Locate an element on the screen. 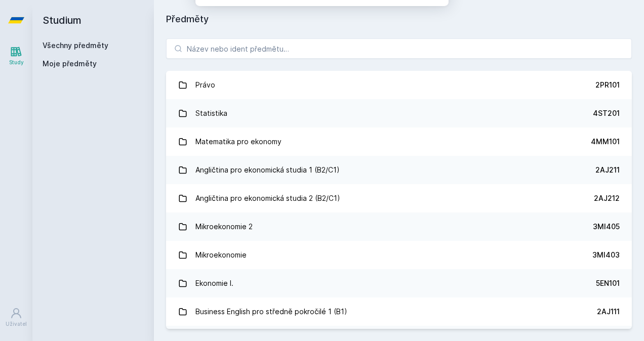 The image size is (644, 341). a: Business English pro středně pokročilé 1 (B1) 2AJ111 is located at coordinates (399, 311).